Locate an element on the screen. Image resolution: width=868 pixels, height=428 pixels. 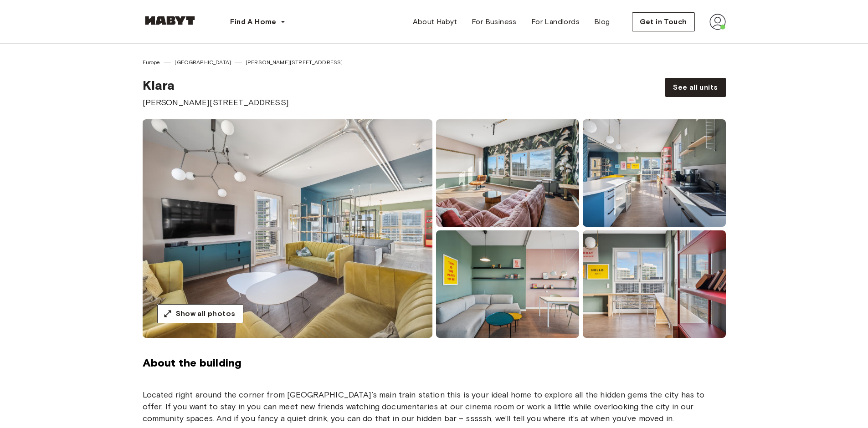
span: See all units is located at coordinates (696, 88).